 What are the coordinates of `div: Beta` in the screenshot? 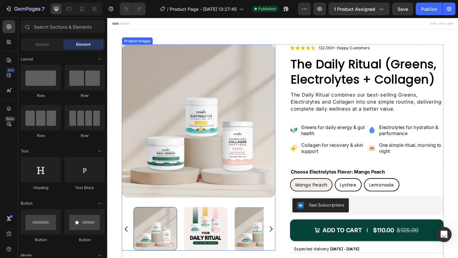 It's located at (10, 119).